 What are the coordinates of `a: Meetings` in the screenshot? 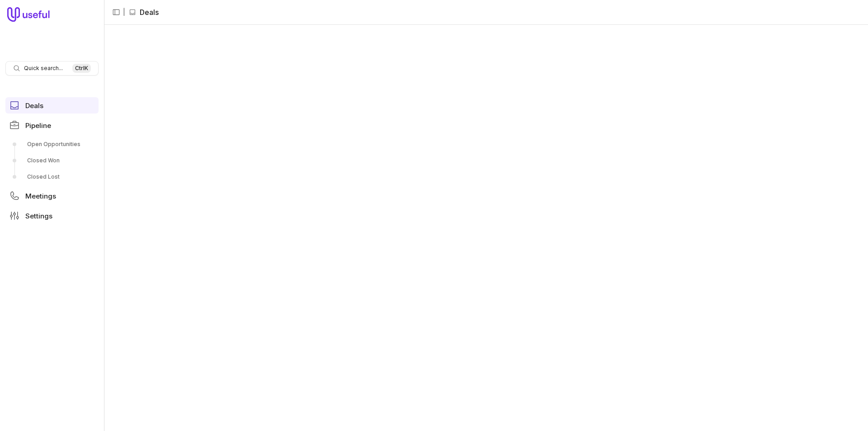 It's located at (52, 196).